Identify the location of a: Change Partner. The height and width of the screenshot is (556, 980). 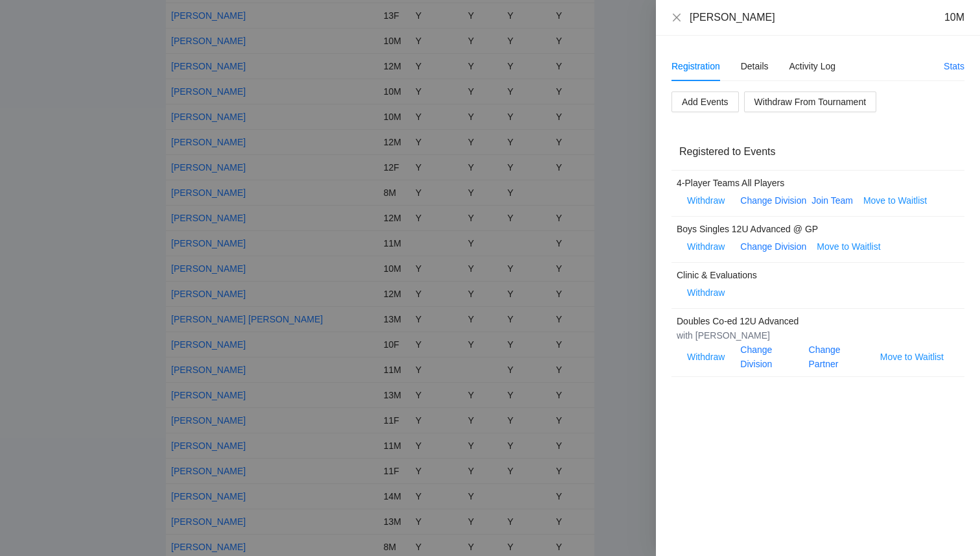
(825, 357).